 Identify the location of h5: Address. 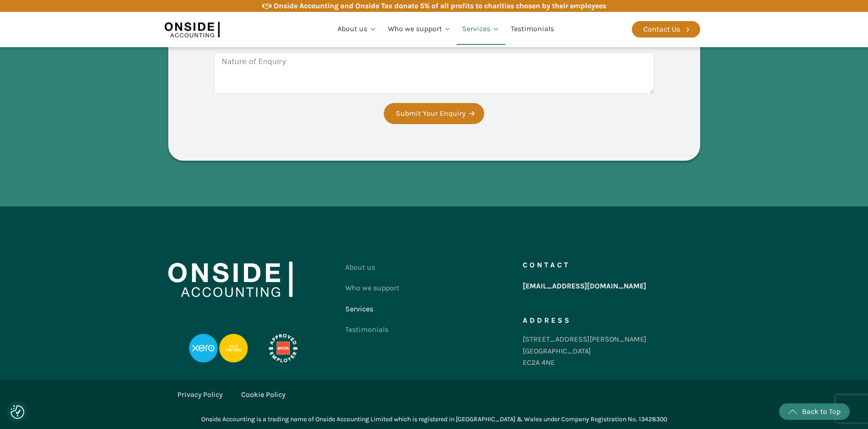
(547, 321).